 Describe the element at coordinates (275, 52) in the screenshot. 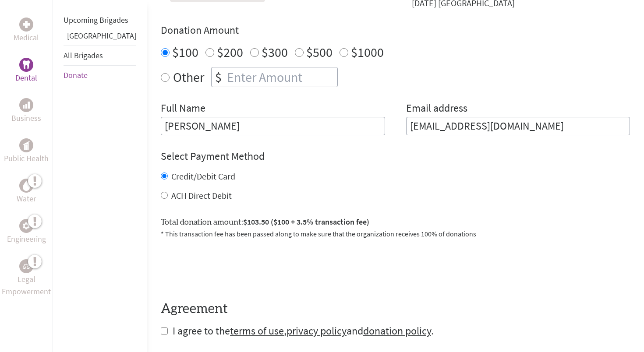

I see `label: $300` at that location.